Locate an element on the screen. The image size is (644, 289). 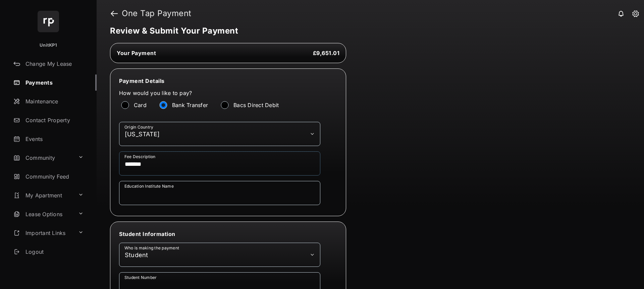
a: Community is located at coordinates (43, 158).